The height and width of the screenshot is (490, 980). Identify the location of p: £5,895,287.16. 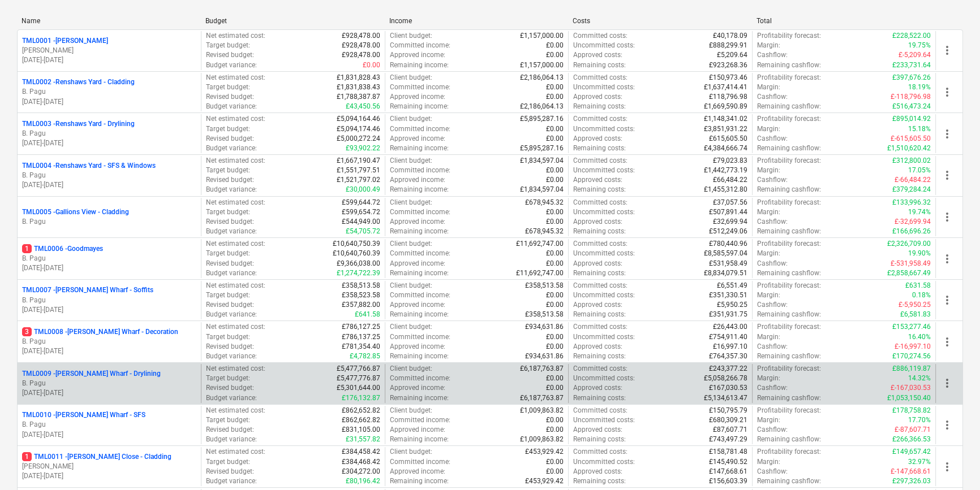
(542, 148).